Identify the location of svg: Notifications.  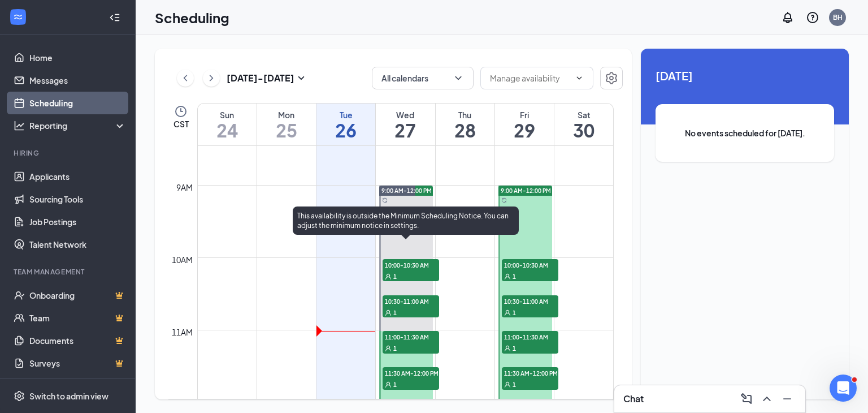
(788, 17).